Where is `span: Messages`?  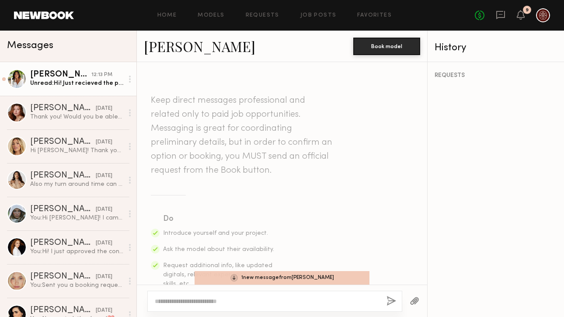 span: Messages is located at coordinates (30, 45).